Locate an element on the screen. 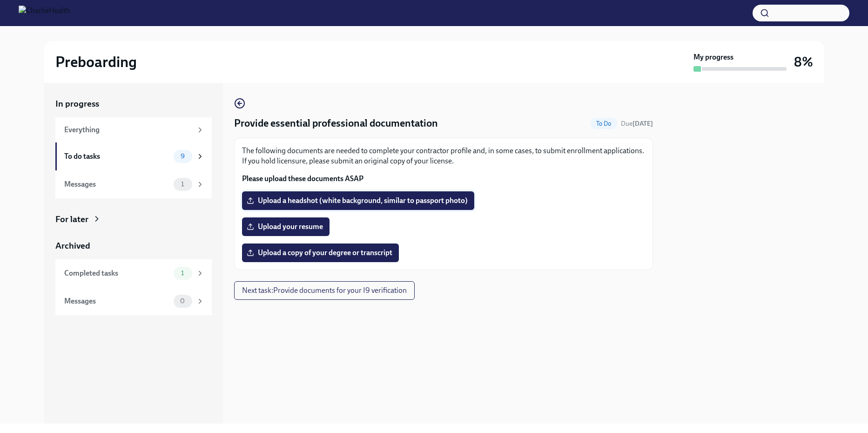  h2: Preboarding is located at coordinates (96, 62).